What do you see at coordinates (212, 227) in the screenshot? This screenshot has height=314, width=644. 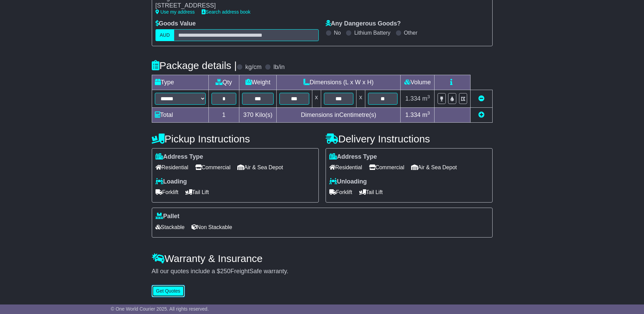 I see `span: Non Stackable` at bounding box center [212, 227].